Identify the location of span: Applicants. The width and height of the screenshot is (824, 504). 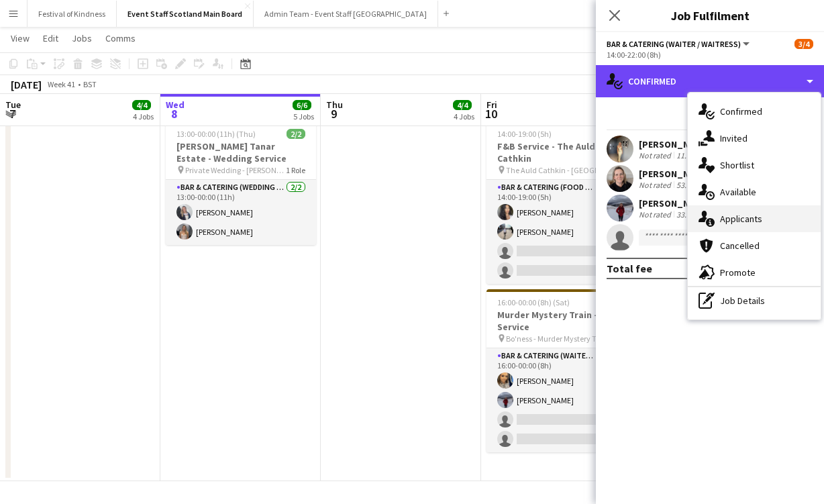
(741, 219).